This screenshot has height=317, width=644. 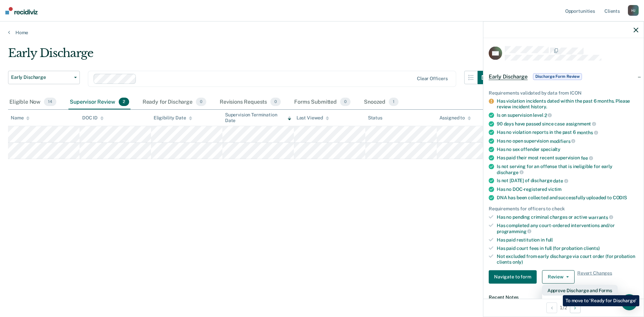 What do you see at coordinates (313, 118) in the screenshot?
I see `div: Last Viewed` at bounding box center [313, 118].